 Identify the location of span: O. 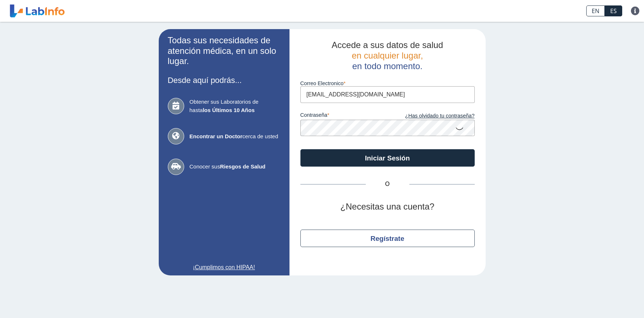
(388, 184).